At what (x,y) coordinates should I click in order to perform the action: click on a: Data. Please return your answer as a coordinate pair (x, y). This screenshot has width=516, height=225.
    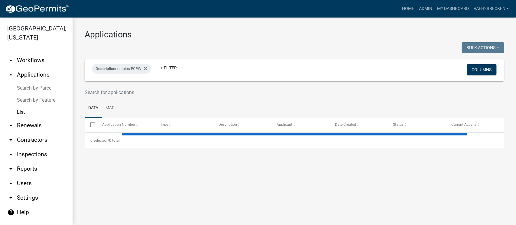
    Looking at the image, I should click on (93, 108).